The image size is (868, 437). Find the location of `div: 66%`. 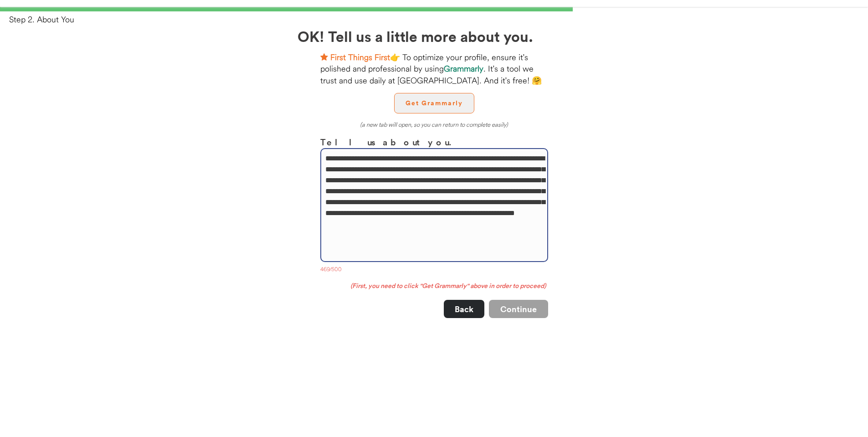

div: 66% is located at coordinates (434, 9).